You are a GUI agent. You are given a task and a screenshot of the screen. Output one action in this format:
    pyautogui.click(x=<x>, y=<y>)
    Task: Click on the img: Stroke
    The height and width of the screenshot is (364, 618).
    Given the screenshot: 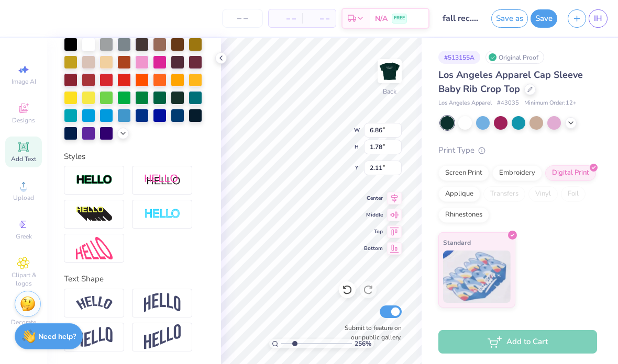 What is the action you would take?
    pyautogui.click(x=94, y=180)
    